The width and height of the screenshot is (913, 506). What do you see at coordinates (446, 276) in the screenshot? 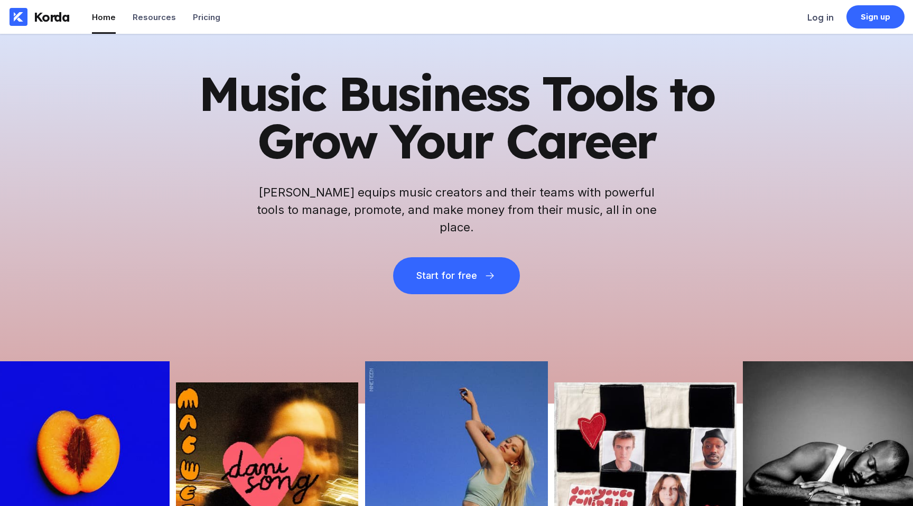
I see `div: Start for free` at bounding box center [446, 276].